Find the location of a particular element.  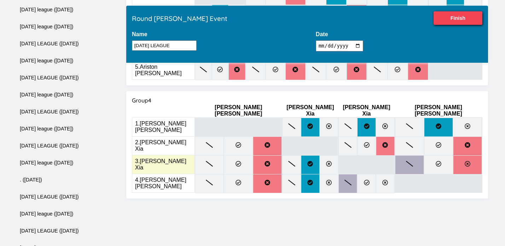

label: Date is located at coordinates (399, 34).